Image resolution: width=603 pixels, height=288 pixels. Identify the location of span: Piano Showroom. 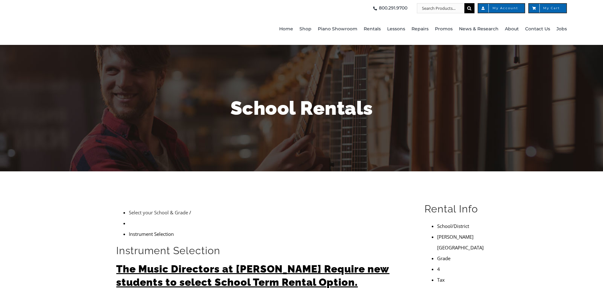
(337, 29).